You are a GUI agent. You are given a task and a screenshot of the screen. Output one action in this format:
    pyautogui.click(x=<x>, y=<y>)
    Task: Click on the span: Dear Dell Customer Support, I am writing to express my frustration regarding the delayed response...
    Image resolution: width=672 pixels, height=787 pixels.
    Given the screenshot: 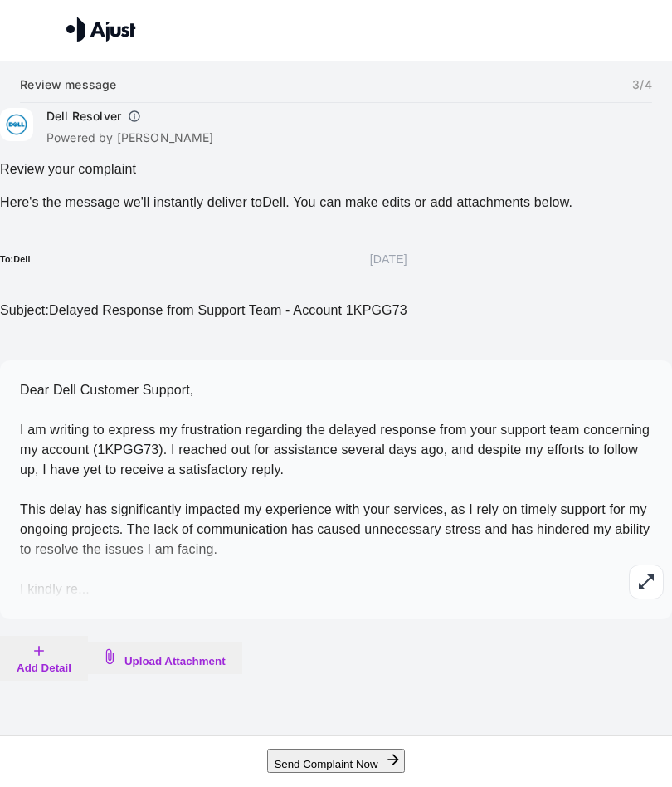 What is the action you would take?
    pyautogui.click(x=334, y=489)
    